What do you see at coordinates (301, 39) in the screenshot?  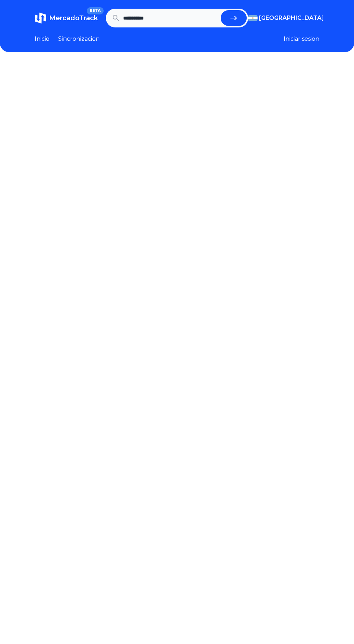 I see `button: Iniciar sesion` at bounding box center [301, 39].